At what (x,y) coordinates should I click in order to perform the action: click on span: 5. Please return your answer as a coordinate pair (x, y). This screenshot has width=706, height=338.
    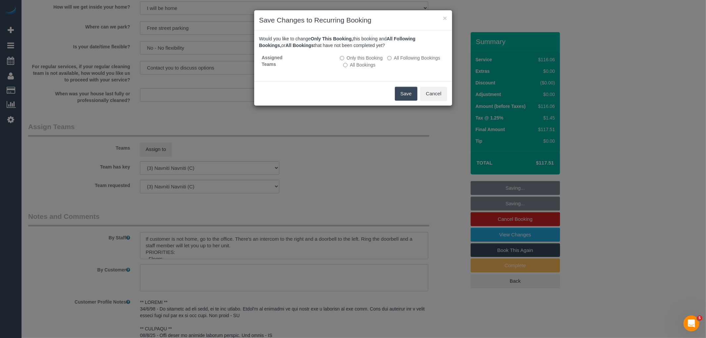
    Looking at the image, I should click on (700, 318).